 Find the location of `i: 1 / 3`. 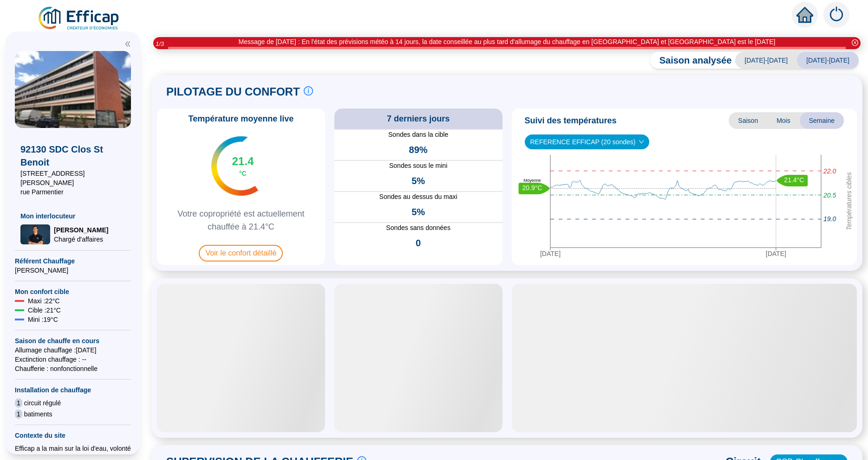

i: 1 / 3 is located at coordinates (160, 43).